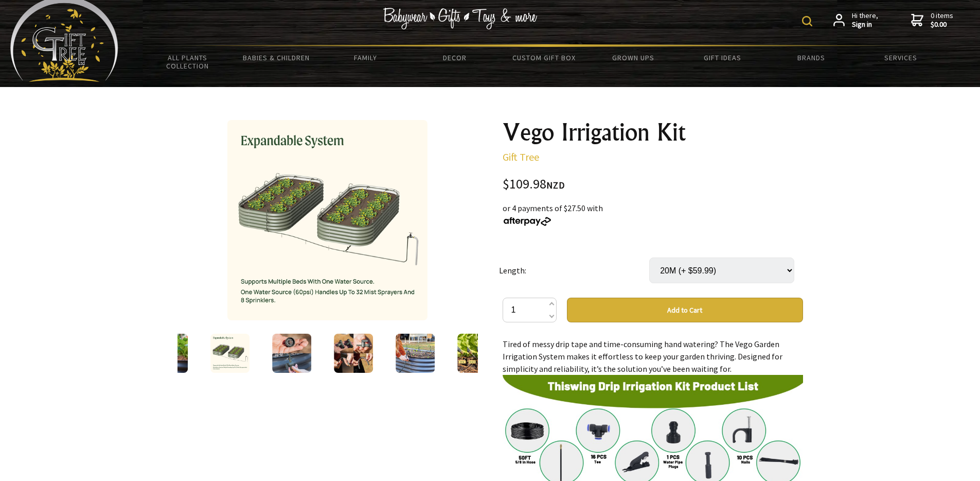  Describe the element at coordinates (807, 21) in the screenshot. I see `img: product search` at that location.